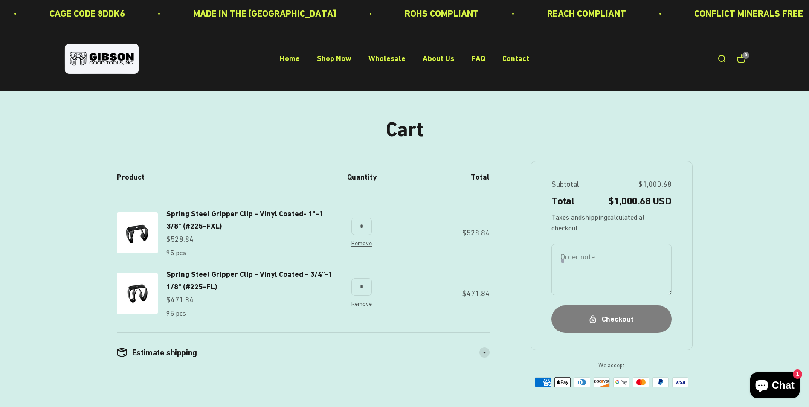 The image size is (809, 407). I want to click on th: Total, so click(436, 177).